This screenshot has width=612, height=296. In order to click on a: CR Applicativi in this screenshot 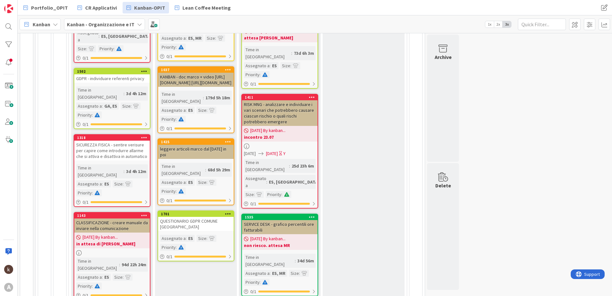, I will do `click(97, 8)`.